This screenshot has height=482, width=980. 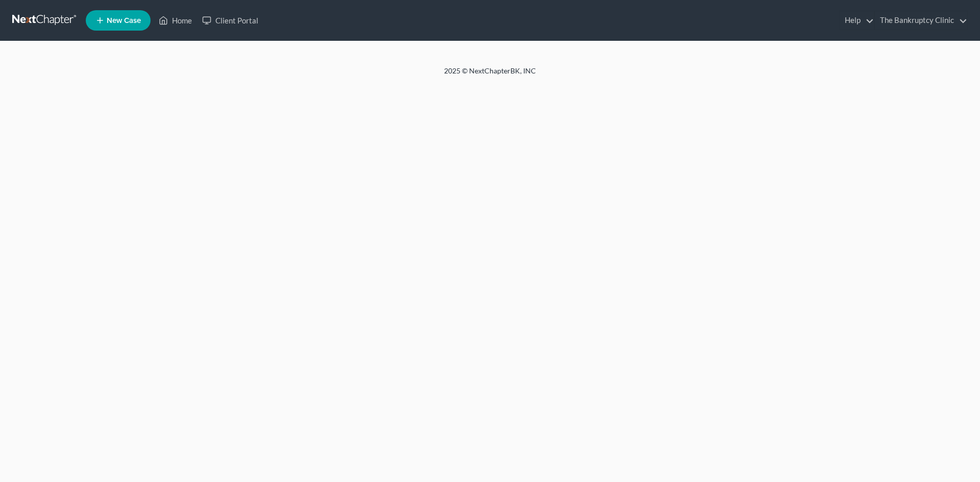 I want to click on a: Client Portal, so click(x=230, y=20).